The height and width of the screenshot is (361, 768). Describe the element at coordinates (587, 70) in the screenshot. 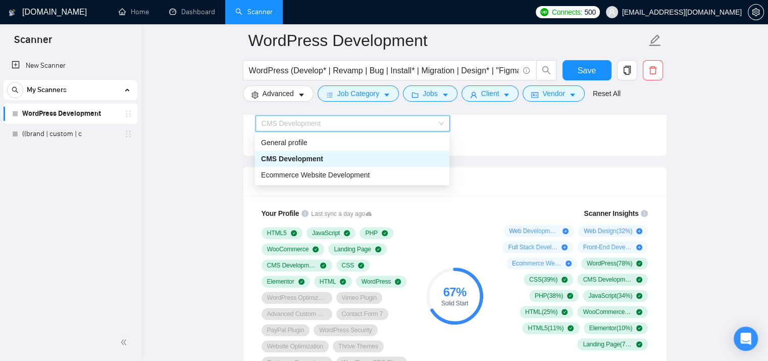

I see `span: Save` at that location.